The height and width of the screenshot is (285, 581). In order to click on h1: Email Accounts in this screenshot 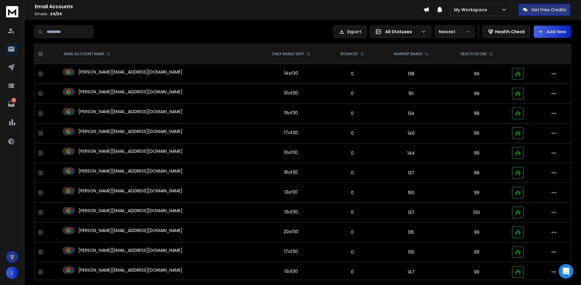, I will do `click(229, 7)`.